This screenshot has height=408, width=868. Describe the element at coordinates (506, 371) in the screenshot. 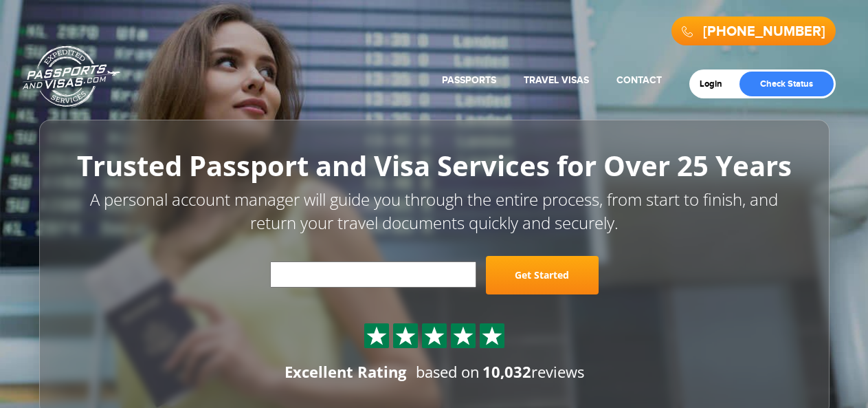

I see `strong: 10,032` at that location.